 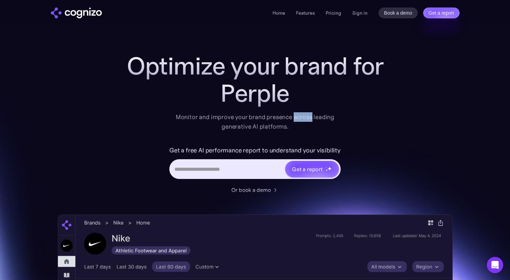 What do you see at coordinates (255, 122) in the screenshot?
I see `div: Monitor and improve your brand presence across leading generative AI platforms.` at bounding box center [255, 122].